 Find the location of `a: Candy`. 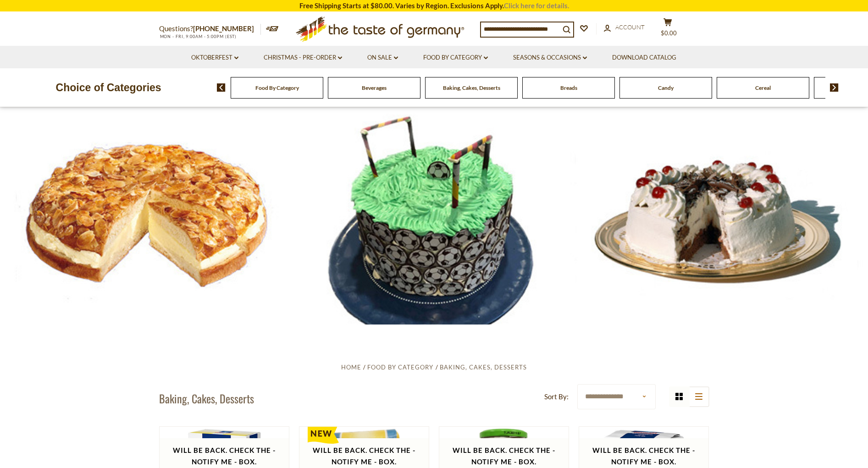

a: Candy is located at coordinates (666, 88).